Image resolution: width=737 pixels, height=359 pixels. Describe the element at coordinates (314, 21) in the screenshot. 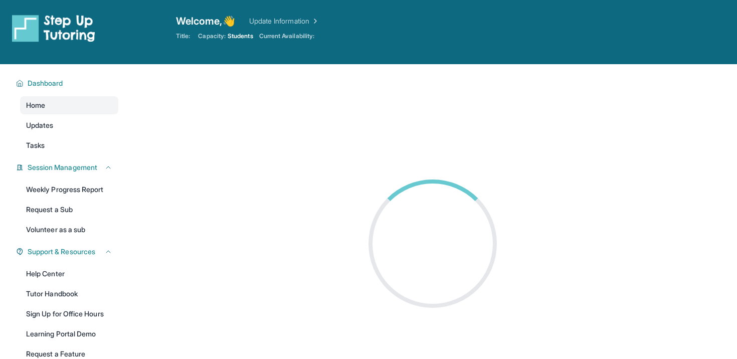

I see `img: Chevron Right` at that location.